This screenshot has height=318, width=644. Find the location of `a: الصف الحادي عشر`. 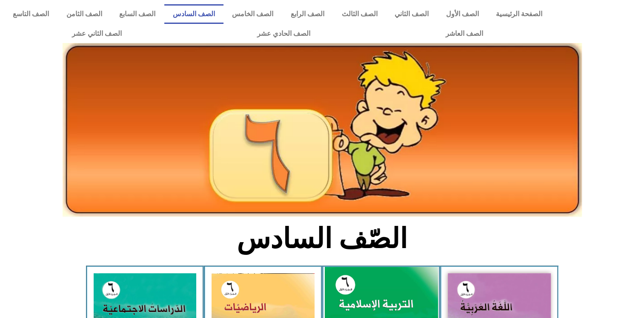

a: الصف الحادي عشر is located at coordinates (283, 34).